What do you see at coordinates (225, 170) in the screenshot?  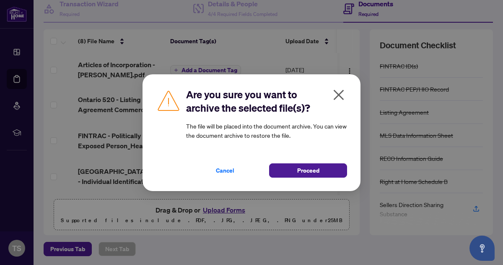 I see `button: Cancel` at bounding box center [225, 170].